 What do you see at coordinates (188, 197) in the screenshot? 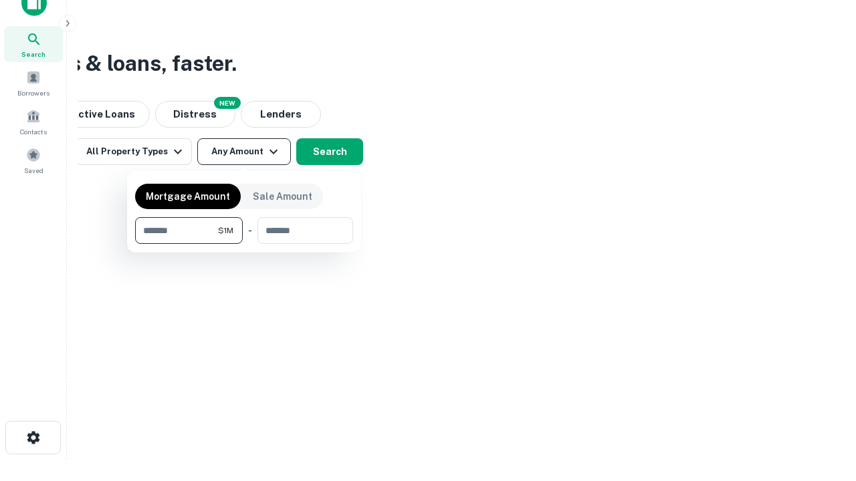
I see `p: Mortgage Amount` at bounding box center [188, 197].